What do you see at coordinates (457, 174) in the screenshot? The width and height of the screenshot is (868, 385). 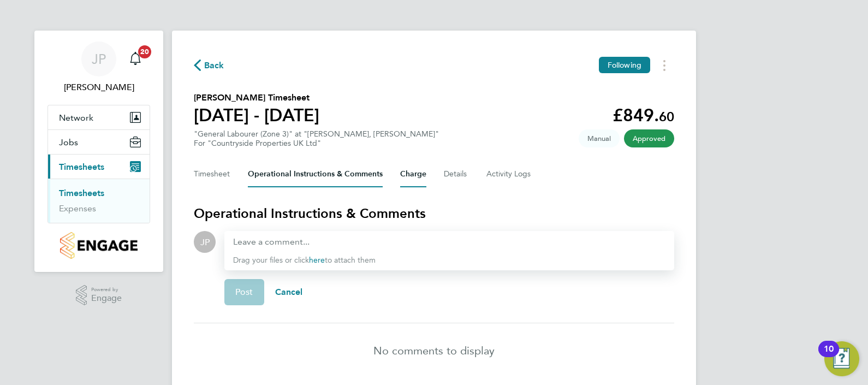 I see `button: Details` at bounding box center [457, 174].